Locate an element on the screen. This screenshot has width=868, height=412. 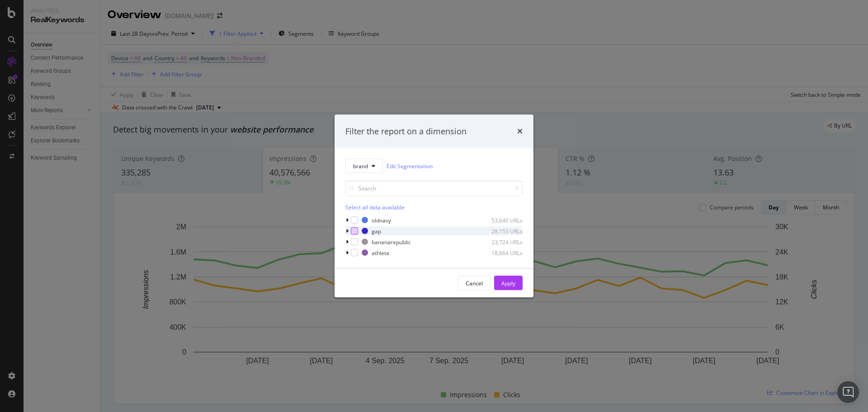
span: brand is located at coordinates (360, 165).